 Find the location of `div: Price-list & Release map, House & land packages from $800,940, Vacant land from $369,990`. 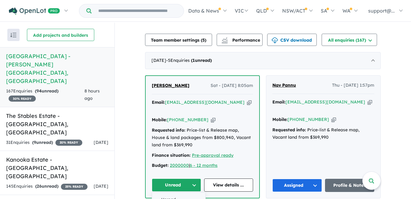

div: Price-list & Release map, House & land packages from $800,940, Vacant land from $369,990 is located at coordinates (202, 137).